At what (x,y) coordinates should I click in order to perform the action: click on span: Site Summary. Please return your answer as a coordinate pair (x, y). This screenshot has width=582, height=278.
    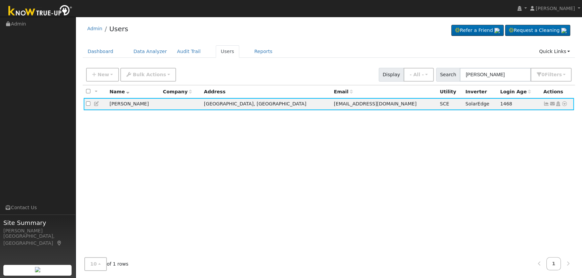
    Looking at the image, I should click on (38, 223).